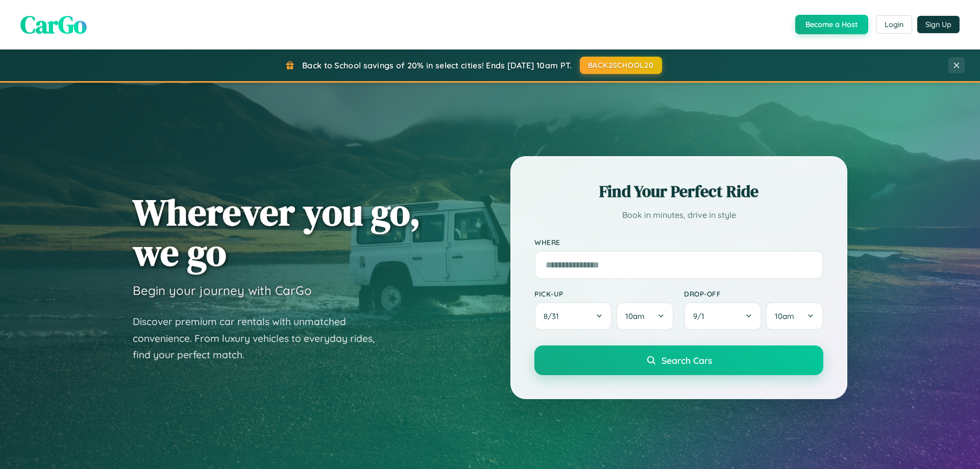 The image size is (980, 469). What do you see at coordinates (679, 215) in the screenshot?
I see `p: Book in minutes, drive in style` at bounding box center [679, 215].